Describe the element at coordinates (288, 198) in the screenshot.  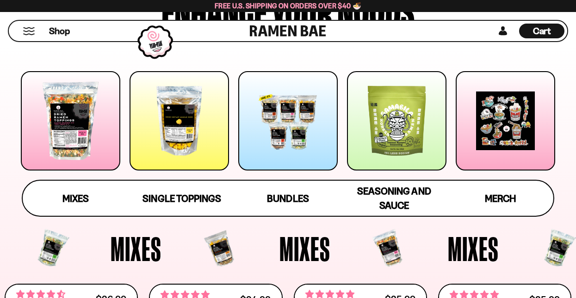
I see `span: Bundles` at that location.